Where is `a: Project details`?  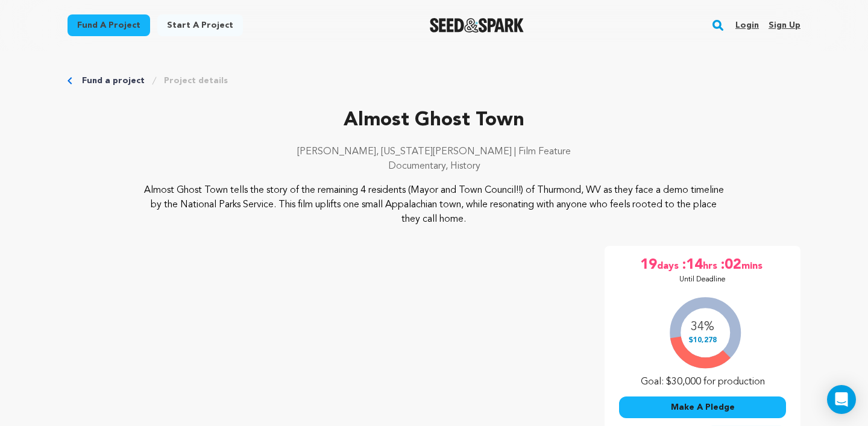
a: Project details is located at coordinates (196, 81).